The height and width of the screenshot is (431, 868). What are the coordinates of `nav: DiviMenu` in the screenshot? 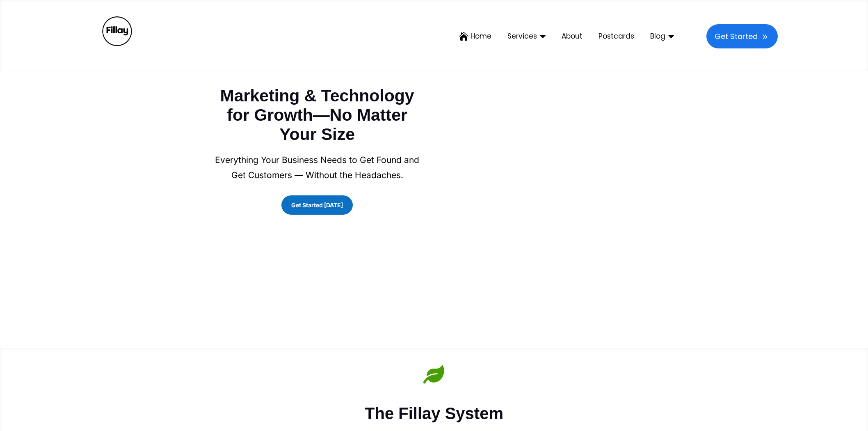 It's located at (465, 36).